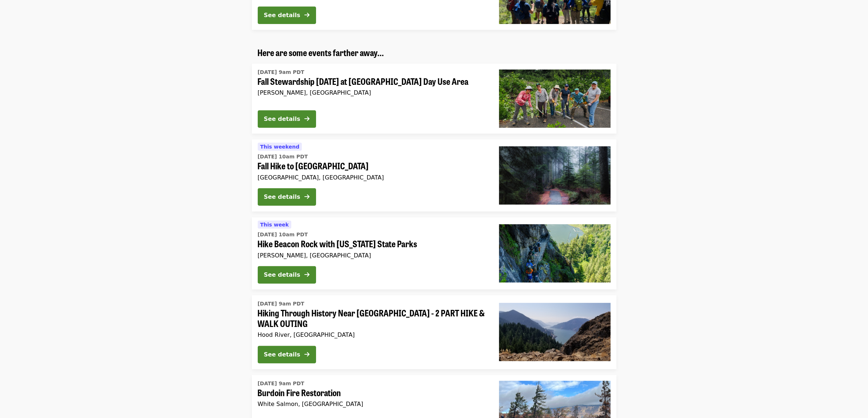  Describe the element at coordinates (372, 393) in the screenshot. I see `span: Burdoin Fire Restoration` at that location.